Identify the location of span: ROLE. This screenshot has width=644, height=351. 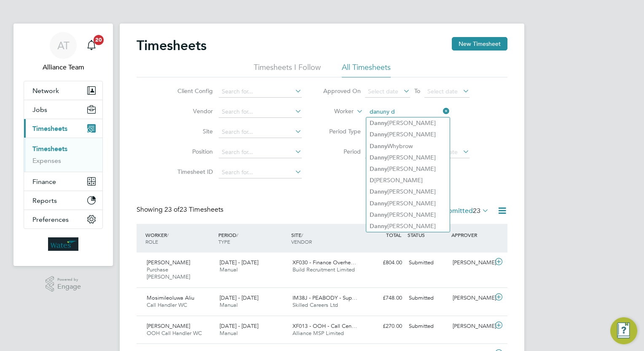
(151, 241).